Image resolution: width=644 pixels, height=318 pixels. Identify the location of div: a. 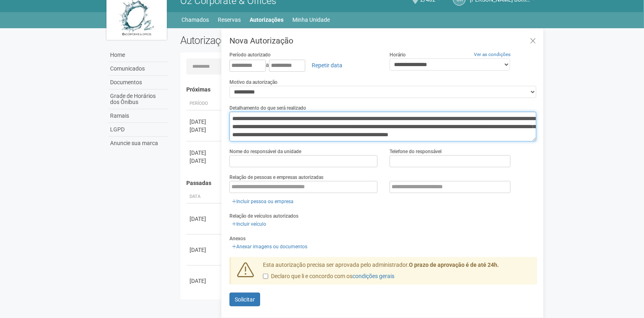
(303, 65).